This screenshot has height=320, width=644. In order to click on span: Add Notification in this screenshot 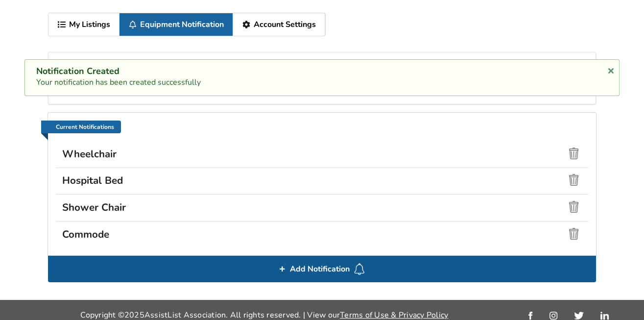, I will do `click(320, 269)`.